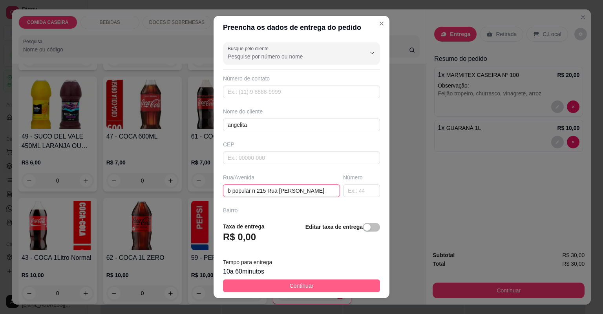 The height and width of the screenshot is (314, 603). What do you see at coordinates (244, 227) in the screenshot?
I see `strong: Taxa de entrega` at bounding box center [244, 227].